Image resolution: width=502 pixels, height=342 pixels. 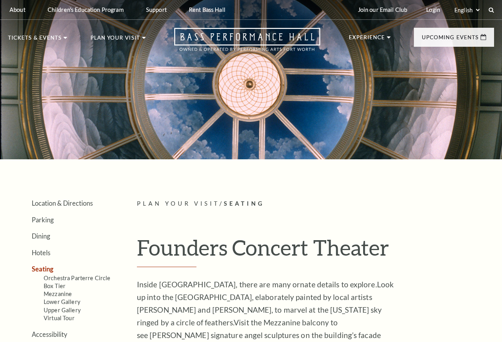 What do you see at coordinates (41, 253) in the screenshot?
I see `a: Hotels` at bounding box center [41, 253].